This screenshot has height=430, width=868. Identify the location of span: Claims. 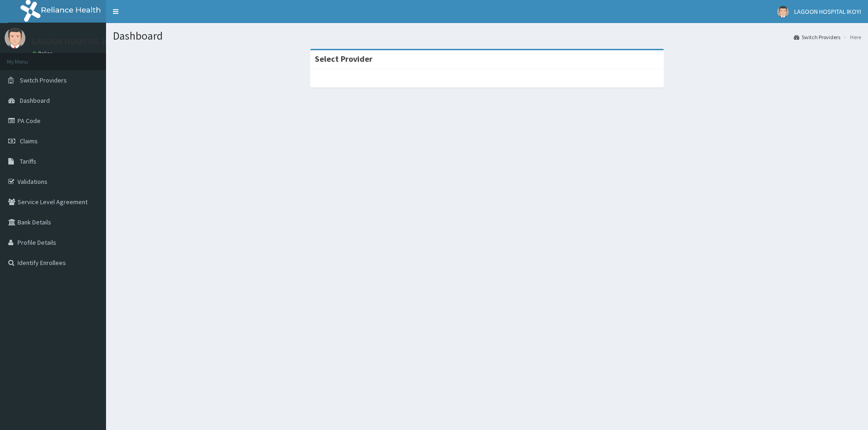
(28, 141).